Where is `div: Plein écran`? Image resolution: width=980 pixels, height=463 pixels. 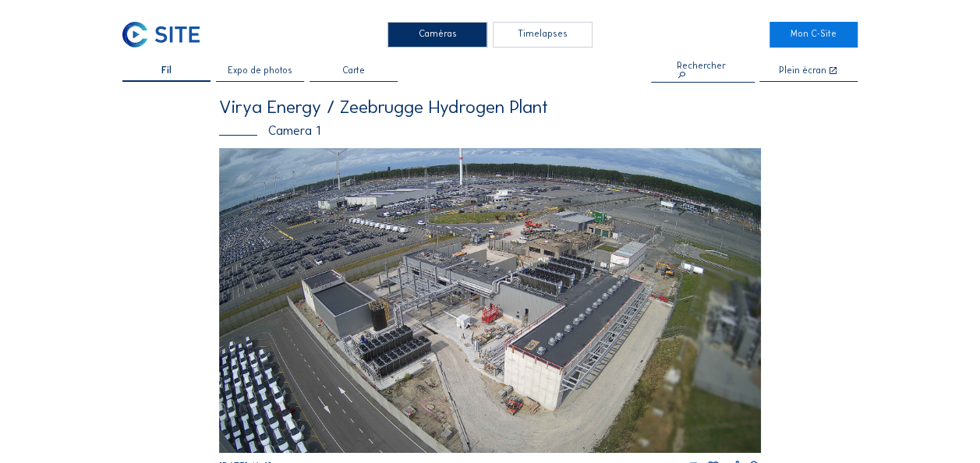
div: Plein écran is located at coordinates (802, 71).